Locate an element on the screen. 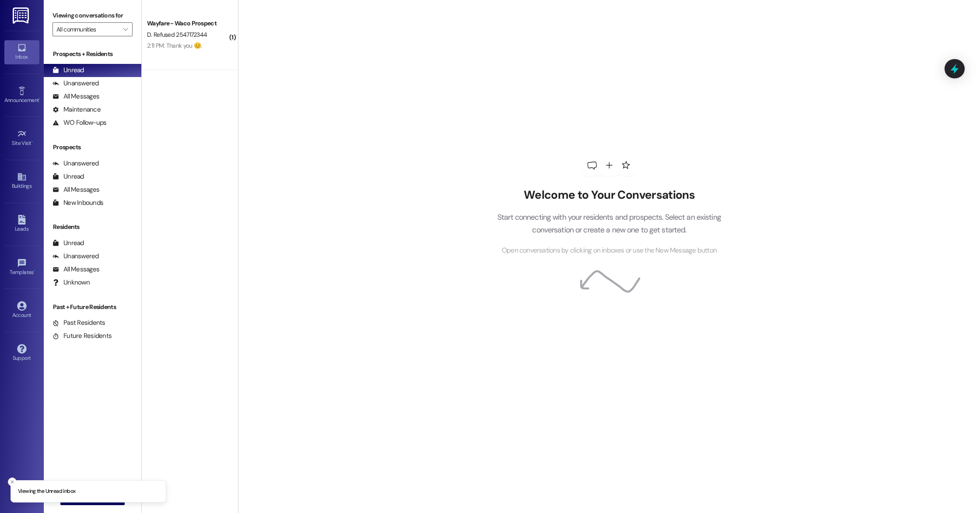  div: New Inbounds is located at coordinates (78, 202).